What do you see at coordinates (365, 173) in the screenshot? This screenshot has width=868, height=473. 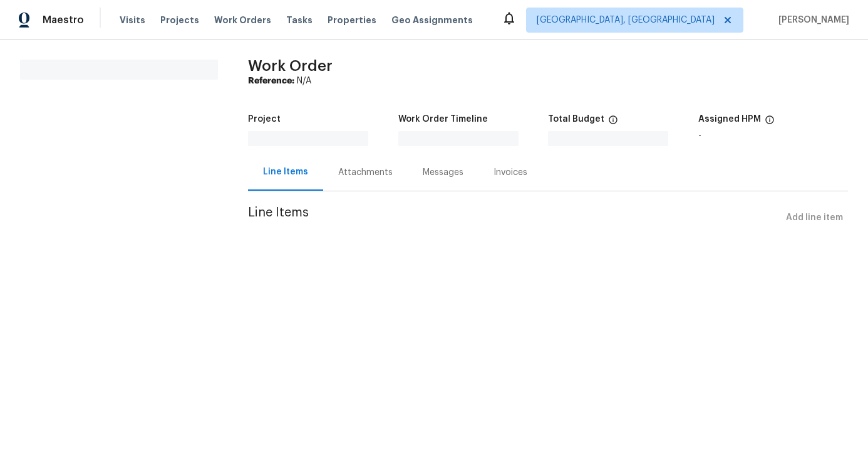 I see `div: Attachments` at bounding box center [365, 173].